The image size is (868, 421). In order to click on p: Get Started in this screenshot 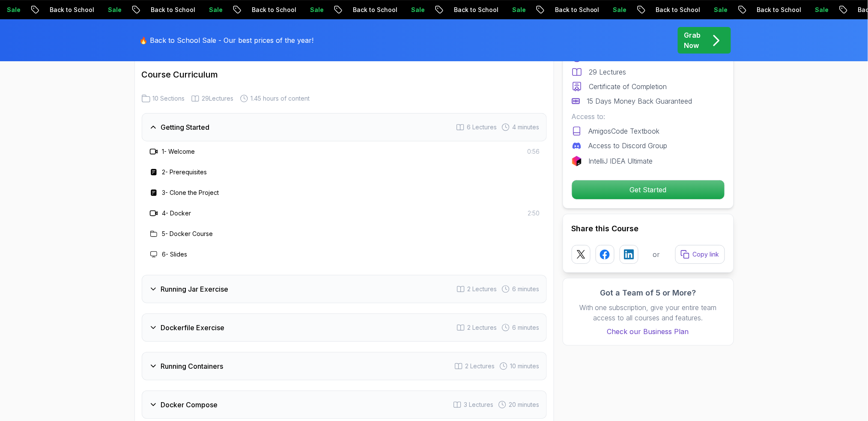, I will do `click(648, 190)`.